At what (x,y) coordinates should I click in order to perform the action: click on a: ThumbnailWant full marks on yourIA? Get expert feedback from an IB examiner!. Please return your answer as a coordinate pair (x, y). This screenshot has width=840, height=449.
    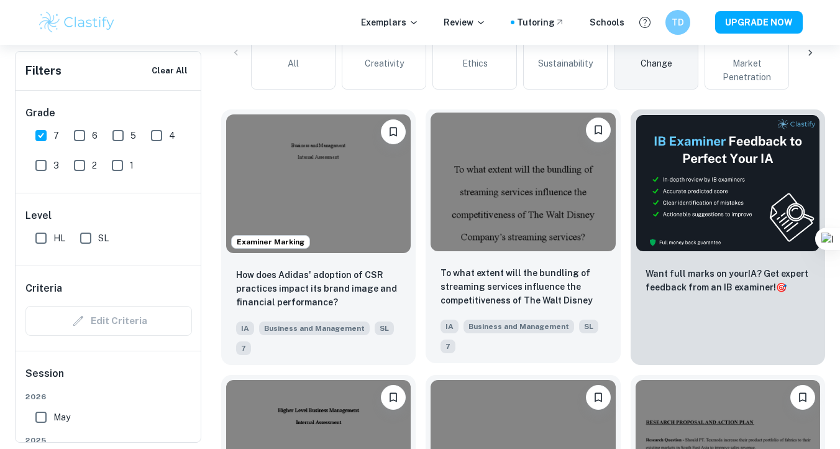
    Looking at the image, I should click on (728, 237).